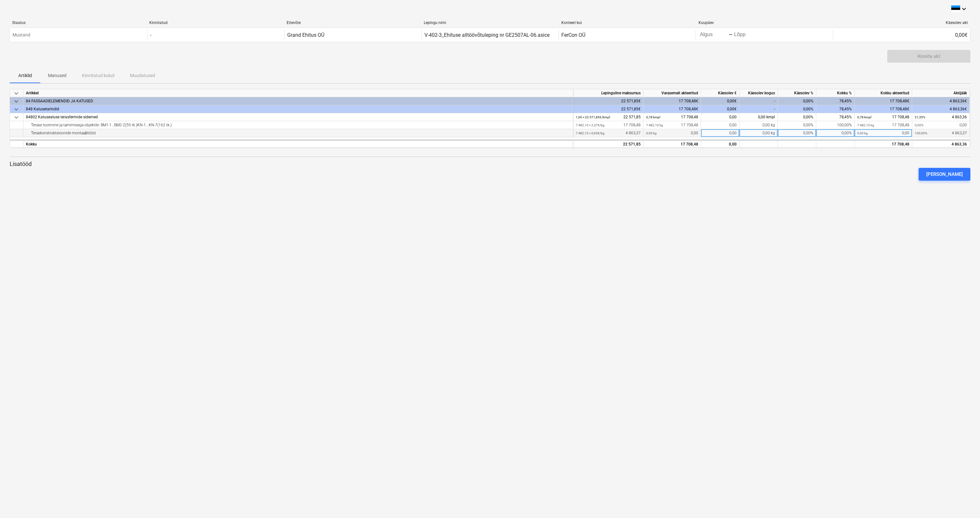  I want to click on i: keyboard_arrow_down, so click(964, 9).